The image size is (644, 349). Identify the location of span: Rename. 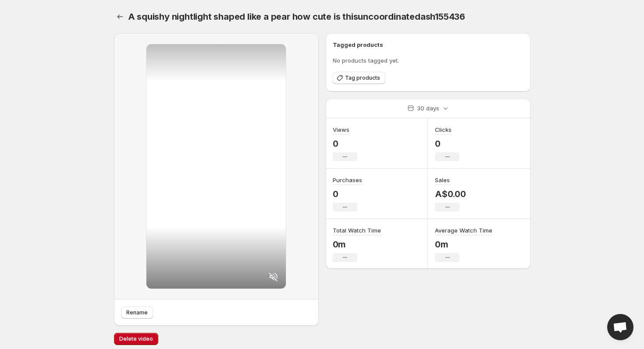
(137, 313).